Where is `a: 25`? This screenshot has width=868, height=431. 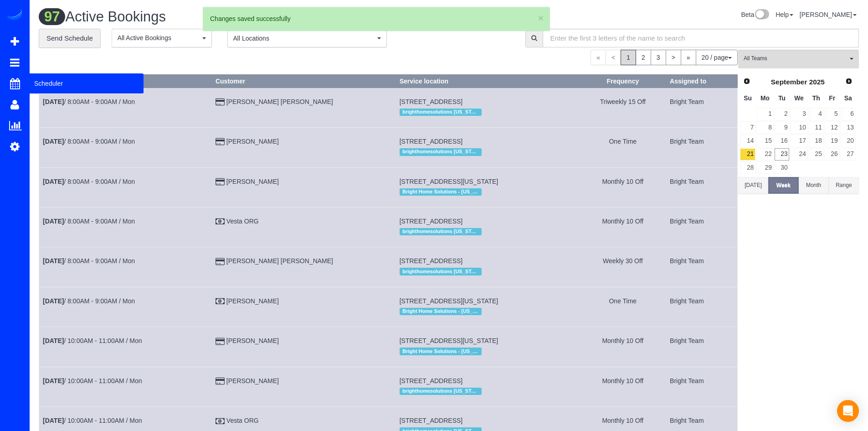
a: 25 is located at coordinates (816, 154).